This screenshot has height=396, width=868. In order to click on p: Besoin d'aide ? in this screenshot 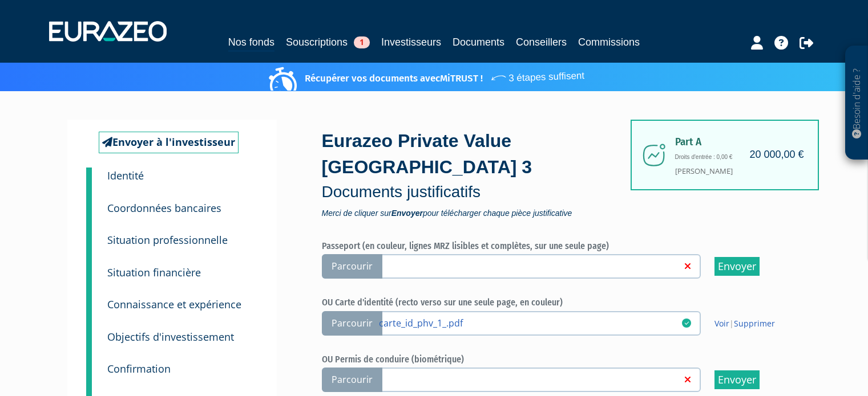, I will do `click(856, 103)`.